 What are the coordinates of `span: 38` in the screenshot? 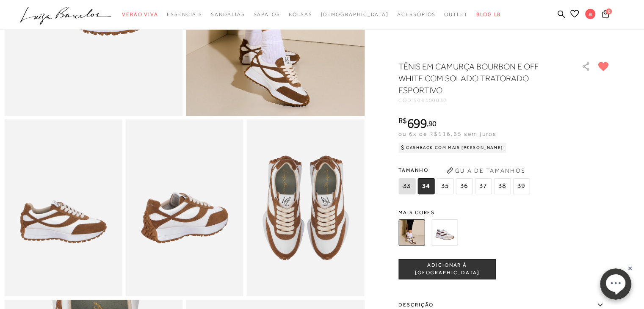 It's located at (502, 186).